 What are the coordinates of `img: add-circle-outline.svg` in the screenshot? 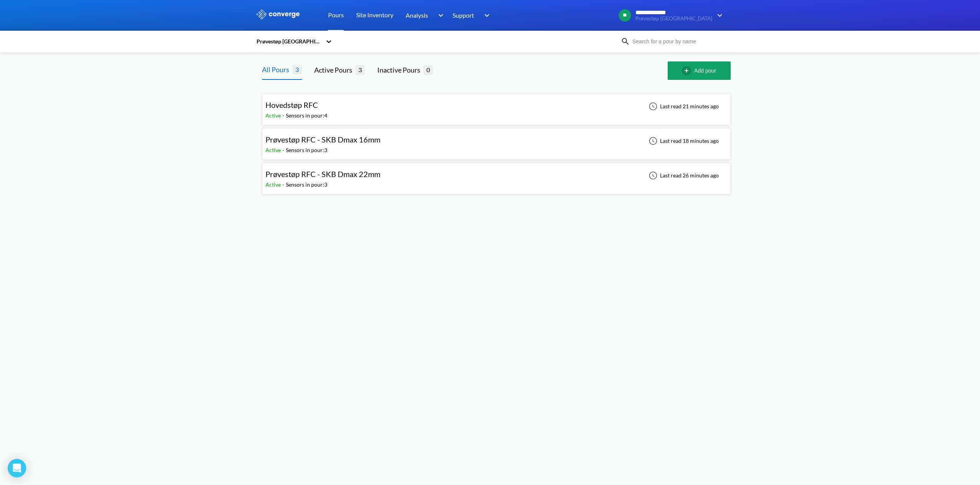 It's located at (688, 70).